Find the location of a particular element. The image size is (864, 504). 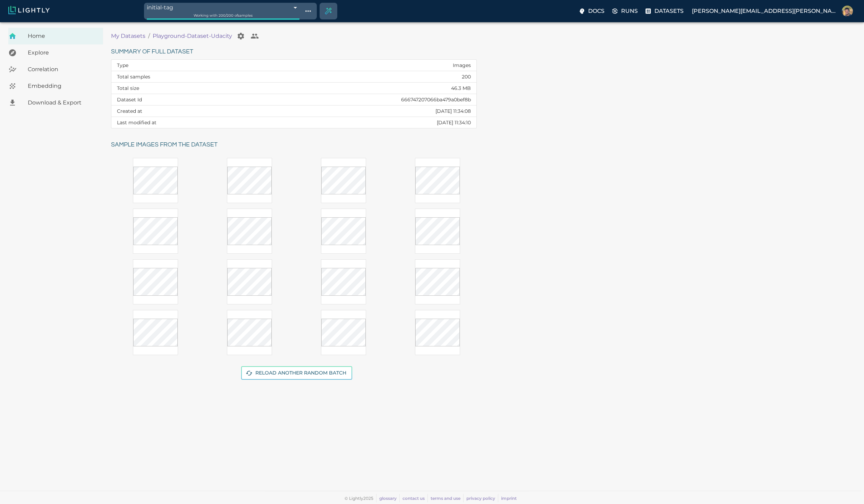

p: Datasets is located at coordinates (669, 11).